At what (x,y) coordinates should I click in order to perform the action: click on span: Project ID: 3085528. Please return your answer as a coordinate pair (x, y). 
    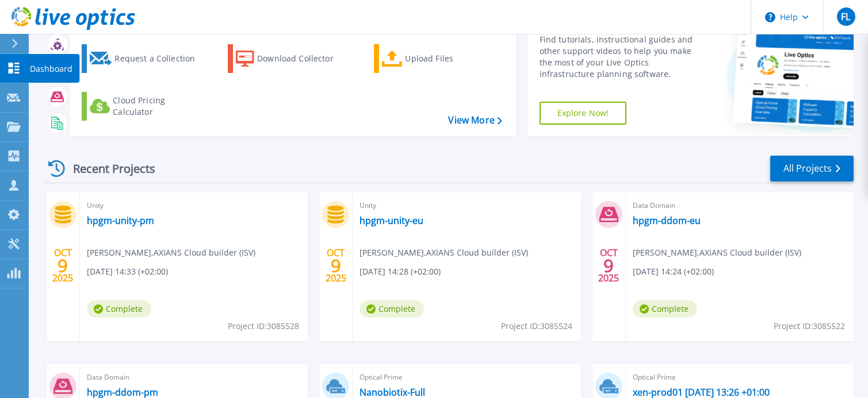
    Looking at the image, I should click on (263, 326).